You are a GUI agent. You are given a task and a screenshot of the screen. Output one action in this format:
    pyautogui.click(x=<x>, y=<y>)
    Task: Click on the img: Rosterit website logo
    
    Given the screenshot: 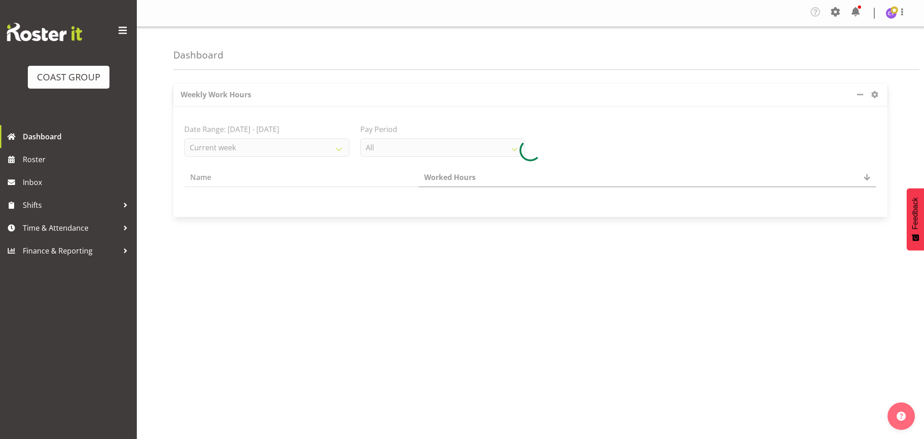 What is the action you would take?
    pyautogui.click(x=44, y=32)
    